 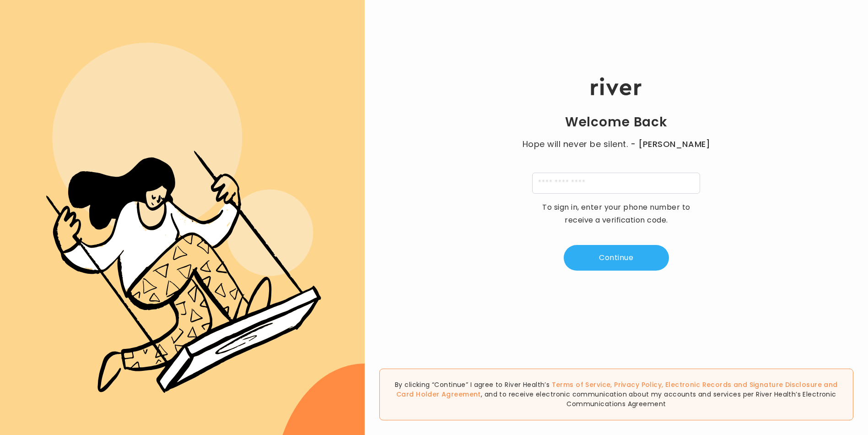 I want to click on button: Continue, so click(x=617, y=258).